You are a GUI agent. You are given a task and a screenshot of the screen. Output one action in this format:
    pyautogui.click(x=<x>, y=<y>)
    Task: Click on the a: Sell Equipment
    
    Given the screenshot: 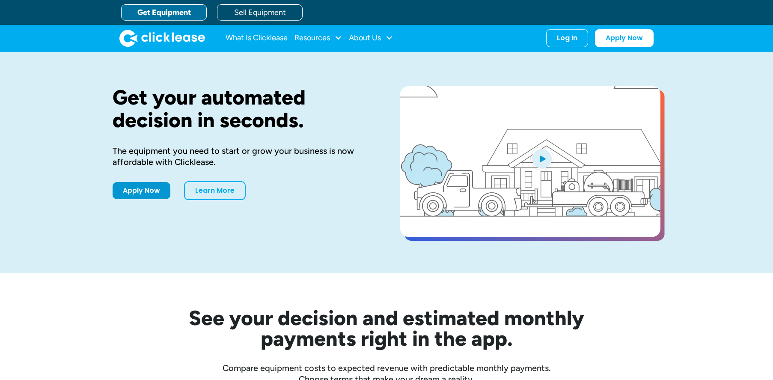 What is the action you would take?
    pyautogui.click(x=260, y=12)
    